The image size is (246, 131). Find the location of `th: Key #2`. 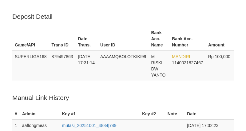

th: Key #2 is located at coordinates (152, 114).